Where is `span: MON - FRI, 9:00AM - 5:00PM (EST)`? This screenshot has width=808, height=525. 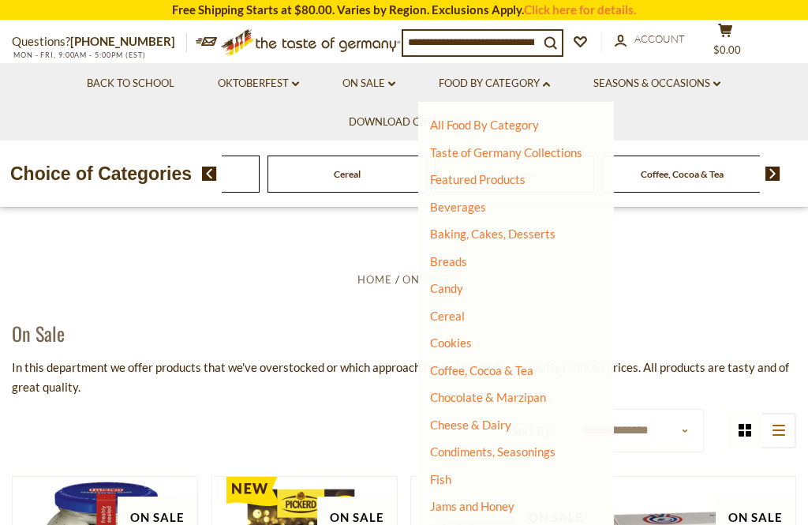
span: MON - FRI, 9:00AM - 5:00PM (EST) is located at coordinates (79, 54).